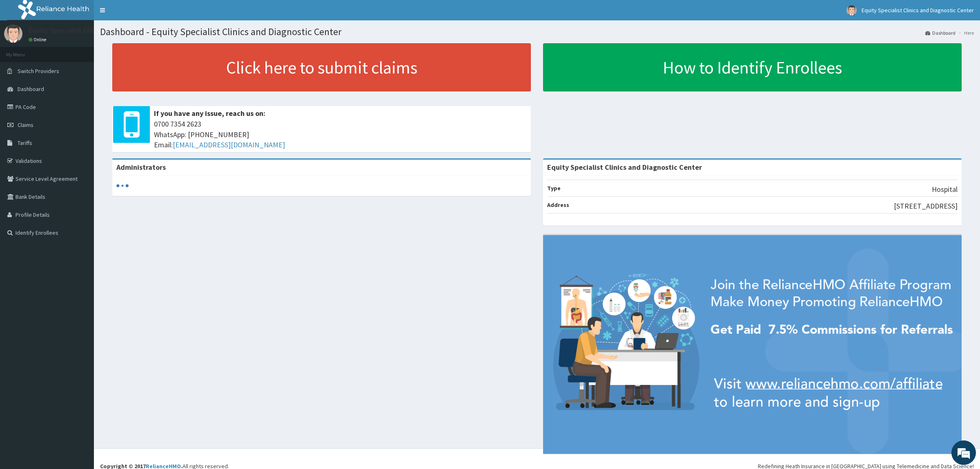  I want to click on span: Dashboard, so click(31, 89).